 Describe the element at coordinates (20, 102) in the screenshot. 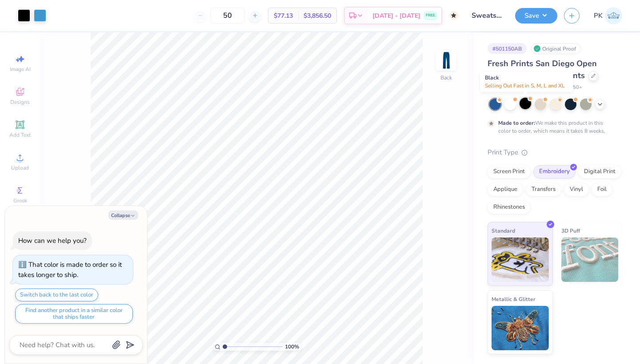

I see `span: Designs` at that location.